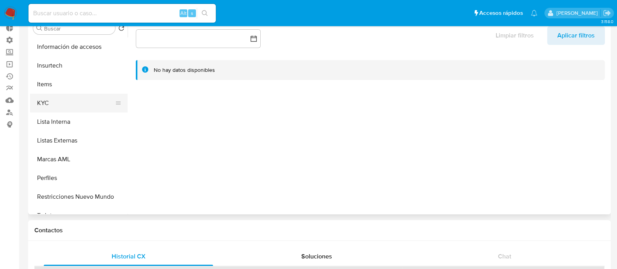 This screenshot has height=269, width=617. I want to click on button: Buscar, so click(39, 28).